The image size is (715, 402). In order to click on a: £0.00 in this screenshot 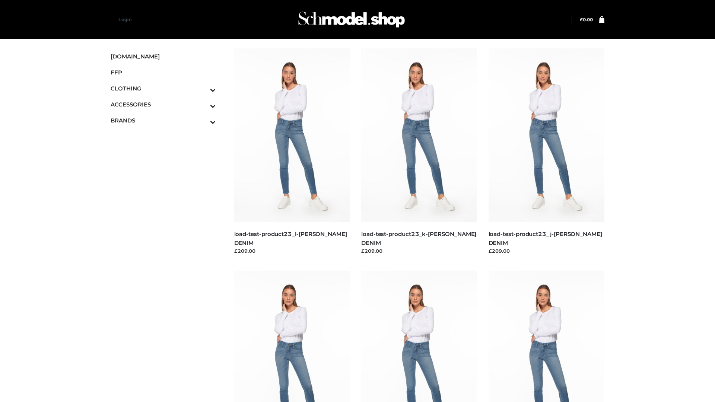, I will do `click(586, 19)`.